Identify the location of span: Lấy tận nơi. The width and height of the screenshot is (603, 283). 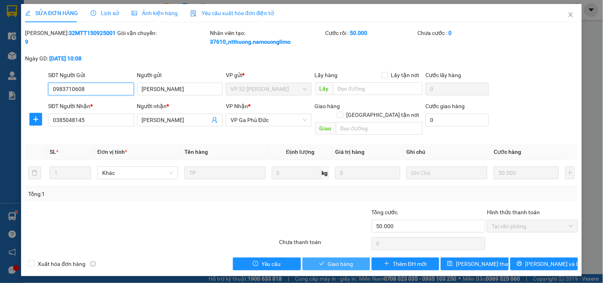
(405, 75).